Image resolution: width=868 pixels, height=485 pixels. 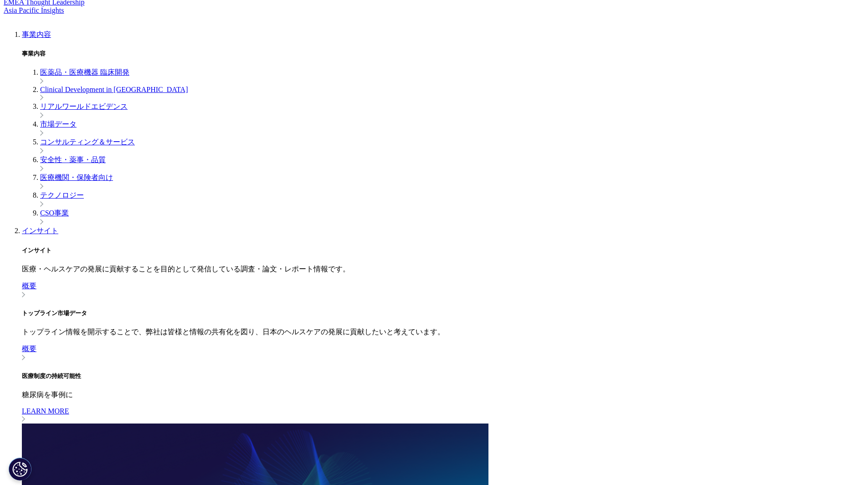 I want to click on h5: 医療制度の持続可能性, so click(x=443, y=376).